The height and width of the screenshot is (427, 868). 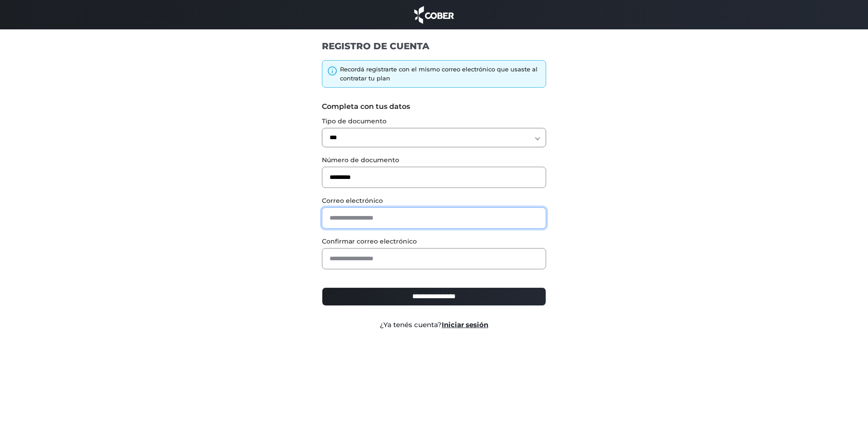 I want to click on img: cober_marca.png, so click(x=434, y=14).